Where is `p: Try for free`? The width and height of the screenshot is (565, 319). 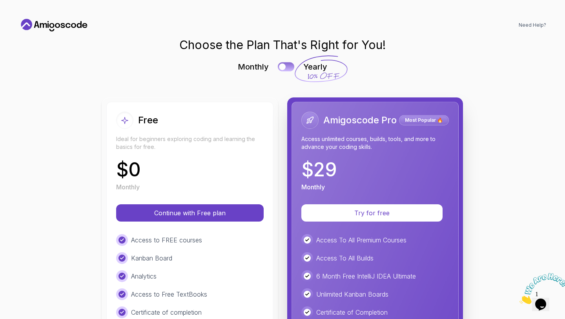
p: Try for free is located at coordinates (372, 213).